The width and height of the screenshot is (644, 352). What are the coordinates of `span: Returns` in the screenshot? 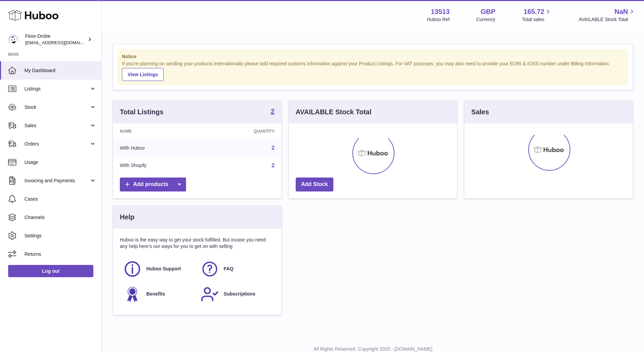 It's located at (61, 254).